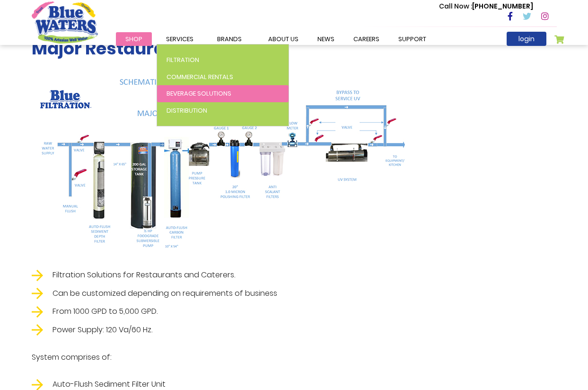 The image size is (588, 390). I want to click on a: careers, so click(366, 39).